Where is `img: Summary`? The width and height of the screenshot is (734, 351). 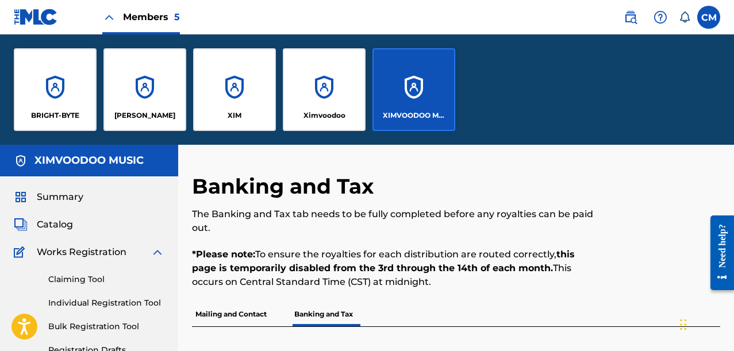
img: Summary is located at coordinates (21, 197).